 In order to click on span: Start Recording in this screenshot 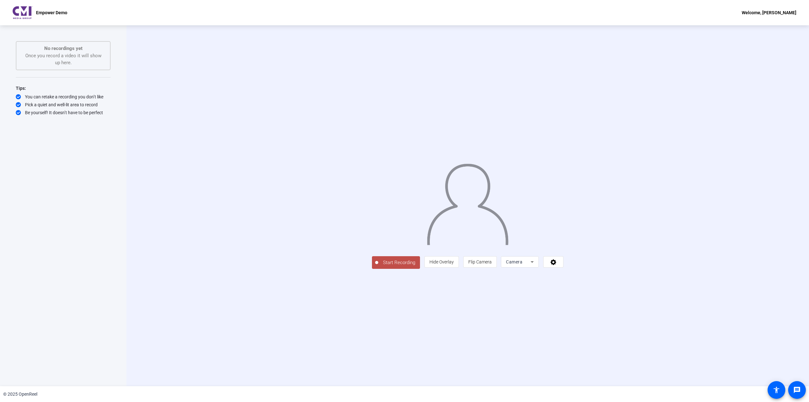, I will do `click(399, 262)`.